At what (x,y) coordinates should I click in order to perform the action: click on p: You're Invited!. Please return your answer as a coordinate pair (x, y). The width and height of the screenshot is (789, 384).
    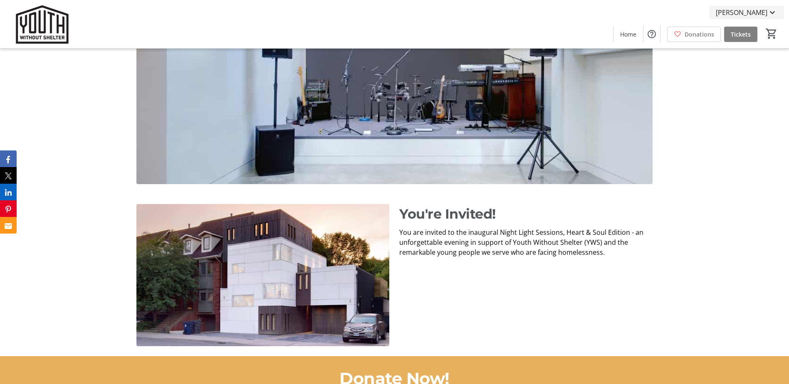
    Looking at the image, I should click on (526, 214).